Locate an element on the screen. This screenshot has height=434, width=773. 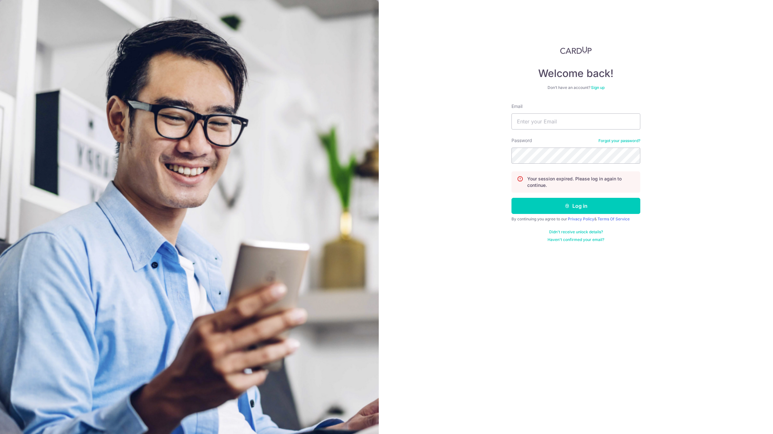
img: CardUp Logo is located at coordinates (576, 50).